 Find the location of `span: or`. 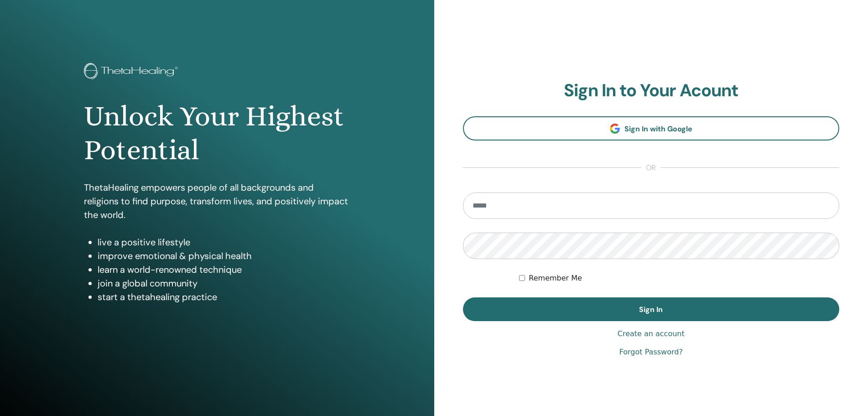

span: or is located at coordinates (650, 168).